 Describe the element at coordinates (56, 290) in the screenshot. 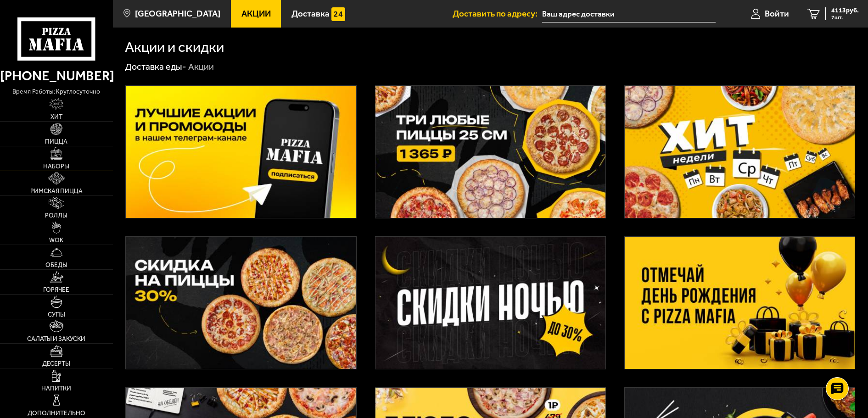

I see `span: Горячее` at that location.